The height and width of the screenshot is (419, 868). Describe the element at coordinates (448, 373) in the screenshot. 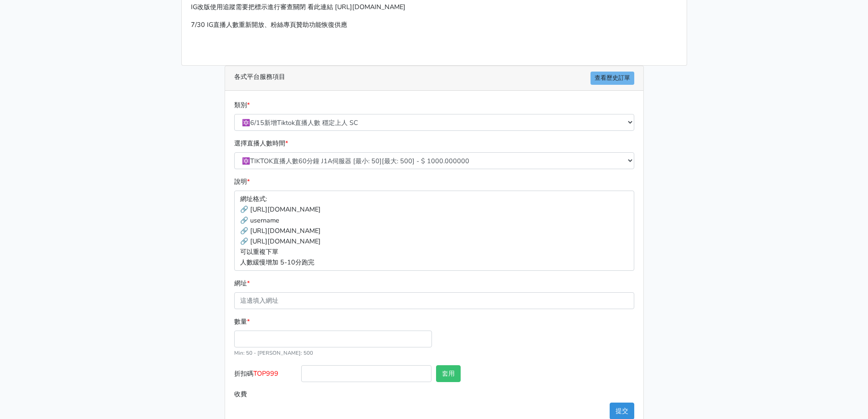

I see `button: 套用` at that location.